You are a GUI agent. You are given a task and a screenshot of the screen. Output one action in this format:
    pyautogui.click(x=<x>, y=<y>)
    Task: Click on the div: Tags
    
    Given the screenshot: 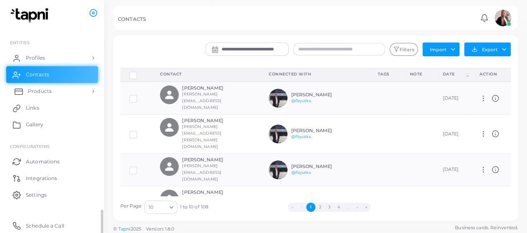 What is the action you would take?
    pyautogui.click(x=384, y=74)
    